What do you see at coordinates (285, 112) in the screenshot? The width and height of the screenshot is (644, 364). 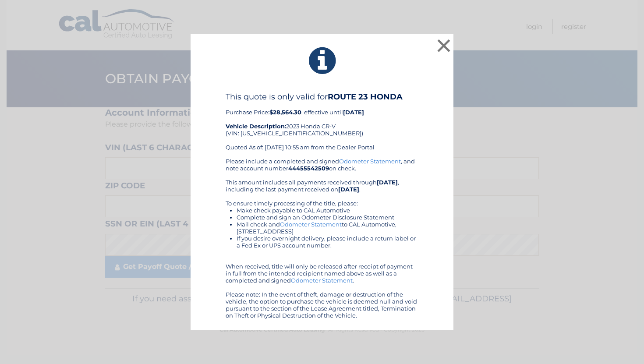 I see `b: $28,564.30` at bounding box center [285, 112].